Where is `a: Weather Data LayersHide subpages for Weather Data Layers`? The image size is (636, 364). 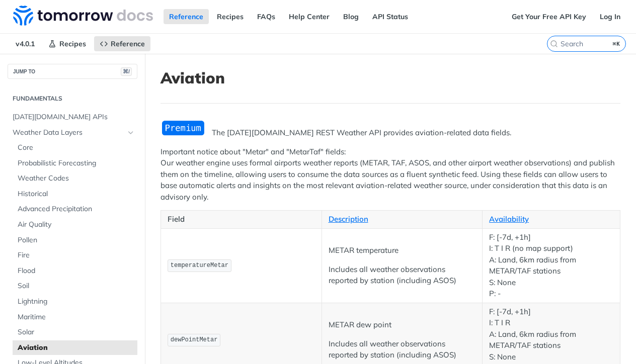
a: Weather Data LayersHide subpages for Weather Data Layers is located at coordinates (72, 132).